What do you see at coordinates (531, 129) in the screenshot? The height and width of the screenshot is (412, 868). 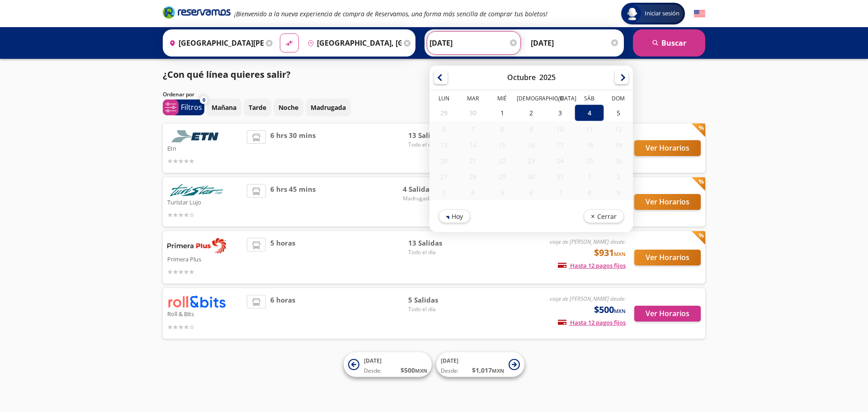 I see `div: 09-Oct-25` at bounding box center [531, 129].